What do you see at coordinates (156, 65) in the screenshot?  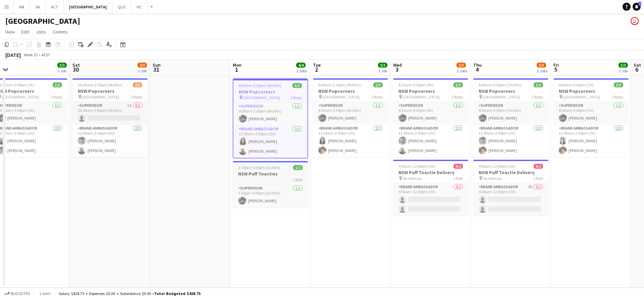 I see `span: Sun` at bounding box center [156, 65].